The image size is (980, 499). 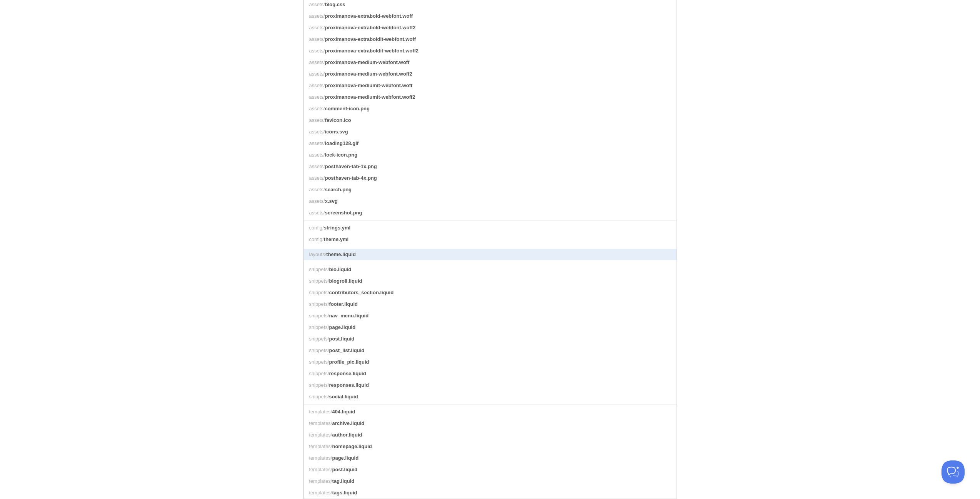 What do you see at coordinates (362, 292) in the screenshot?
I see `span: contributors_section.liquid` at bounding box center [362, 292].